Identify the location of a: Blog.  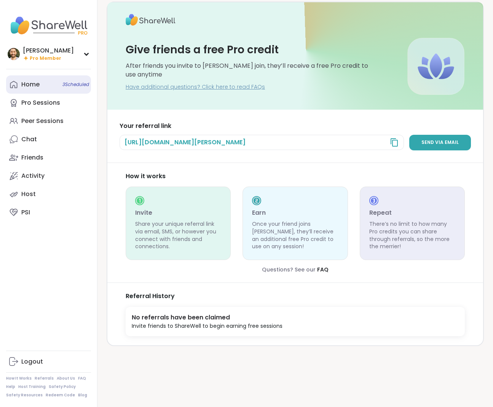
(83, 396).